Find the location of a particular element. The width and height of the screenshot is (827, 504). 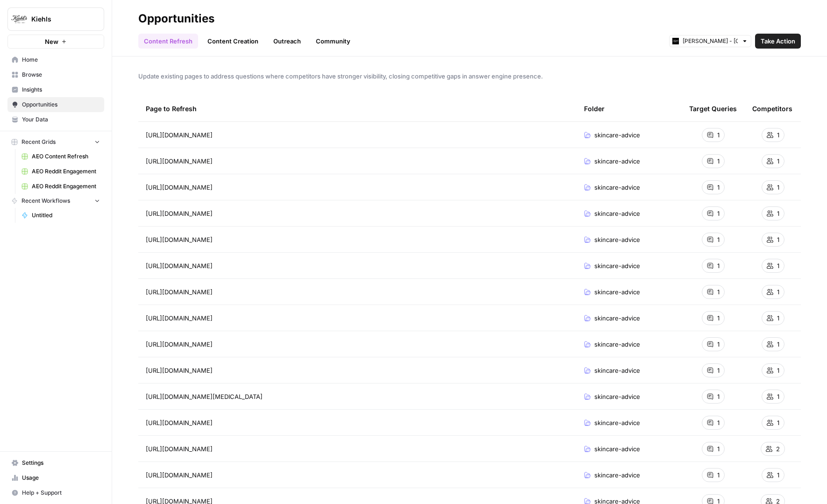

button: Take Action is located at coordinates (778, 41).